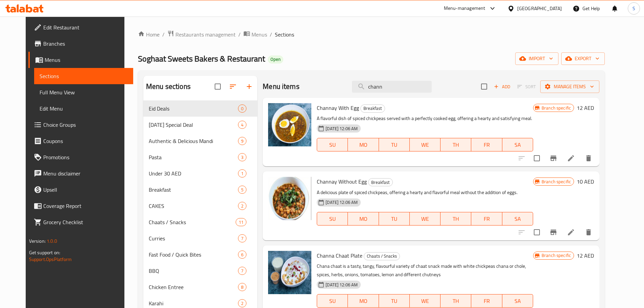 This screenshot has height=308, width=644. Describe the element at coordinates (193, 271) in the screenshot. I see `span: BBQ` at that location.